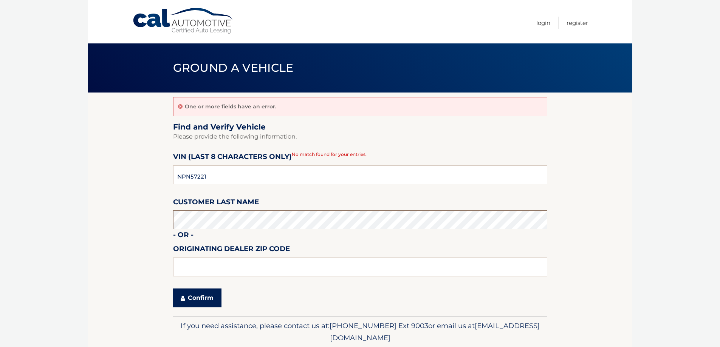 The width and height of the screenshot is (720, 347). I want to click on label: Originating Dealer Zip Code, so click(231, 250).